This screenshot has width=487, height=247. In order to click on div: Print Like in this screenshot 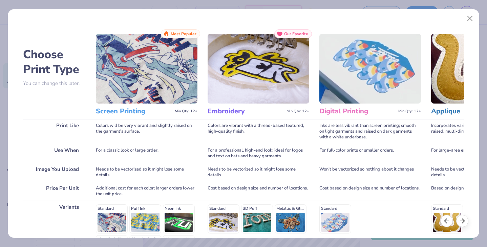, I will do `click(54, 131)`.